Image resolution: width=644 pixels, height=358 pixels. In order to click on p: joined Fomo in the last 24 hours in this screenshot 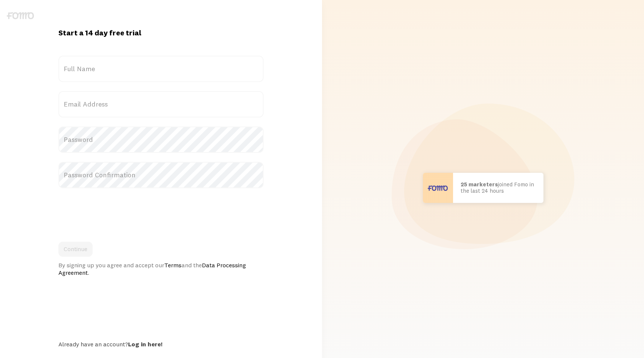, I will do `click(498, 187)`.